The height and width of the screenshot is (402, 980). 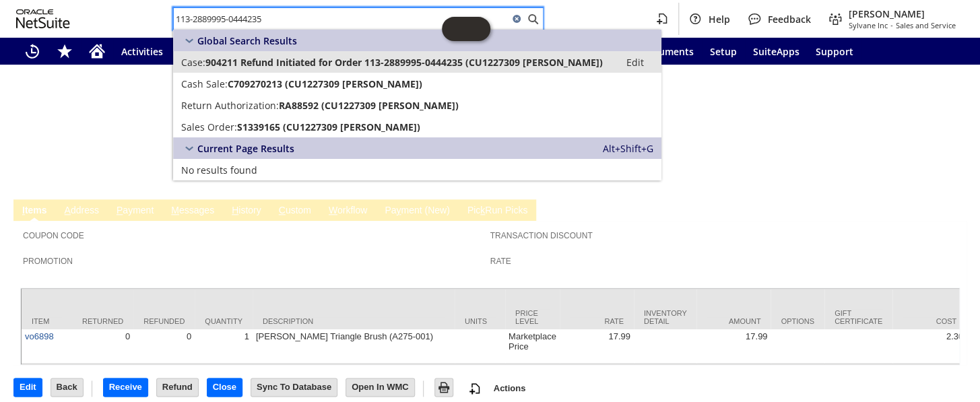 What do you see at coordinates (541, 235) in the screenshot?
I see `a: Transaction Discount` at bounding box center [541, 235].